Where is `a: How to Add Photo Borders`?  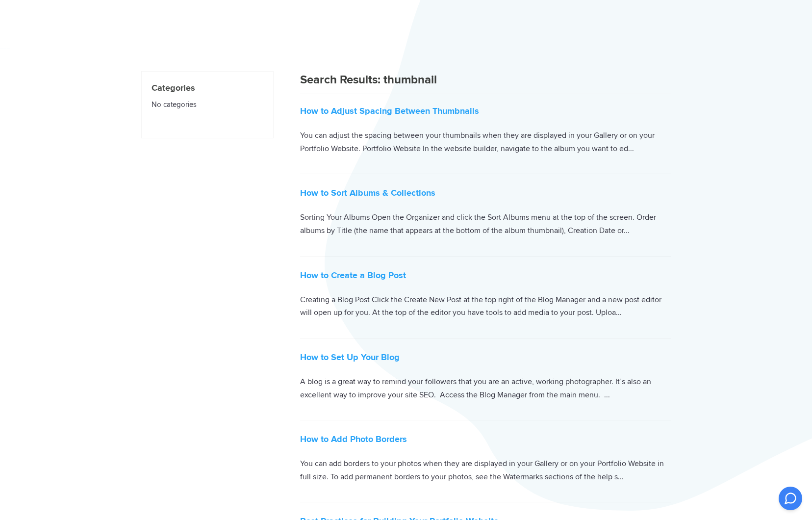
a: How to Add Photo Borders is located at coordinates (353, 439).